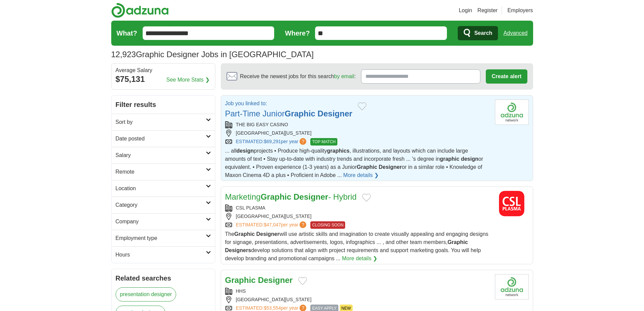  What do you see at coordinates (344, 76) in the screenshot?
I see `a: by email` at bounding box center [344, 76].